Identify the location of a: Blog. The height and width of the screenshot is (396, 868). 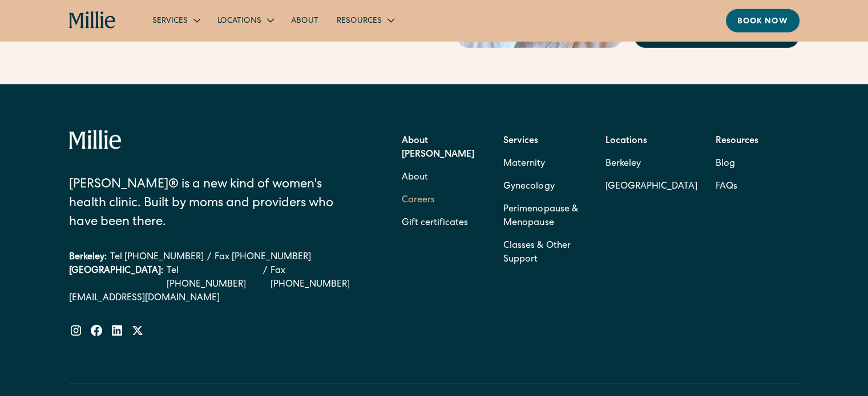
(725, 164).